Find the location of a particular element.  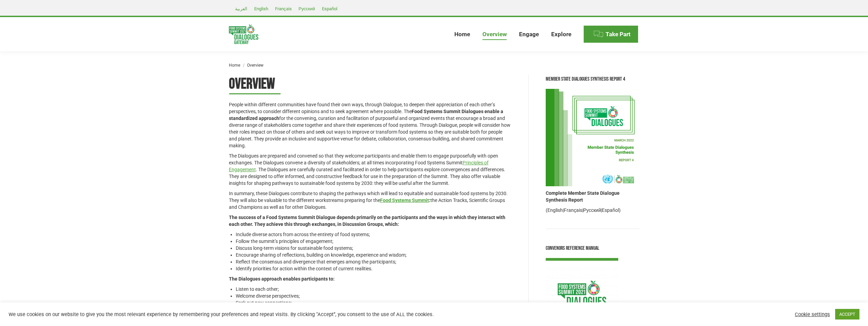

li: Follow the summit’s principles of engagement; is located at coordinates (373, 241).